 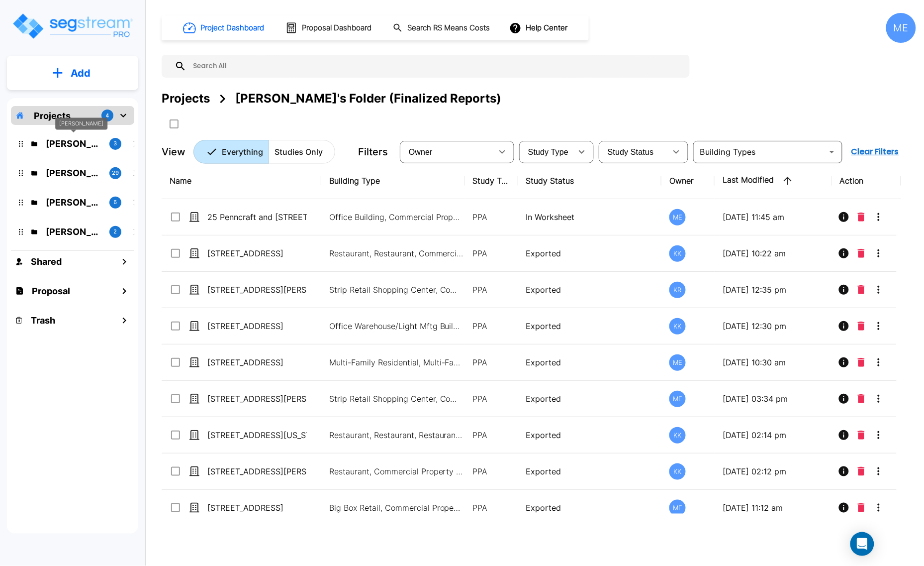 What do you see at coordinates (225, 28) in the screenshot?
I see `button: Project Dashboard` at bounding box center [225, 28].